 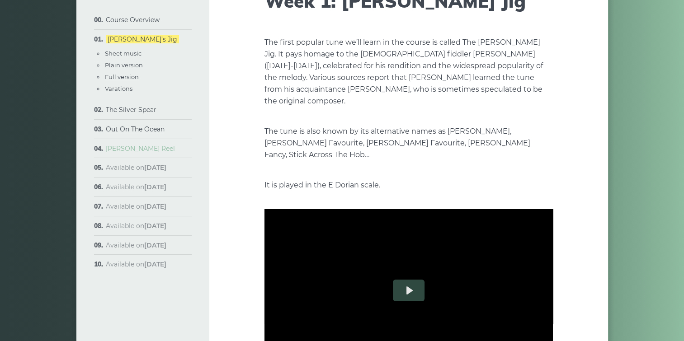 I want to click on a: Course Overview, so click(x=132, y=20).